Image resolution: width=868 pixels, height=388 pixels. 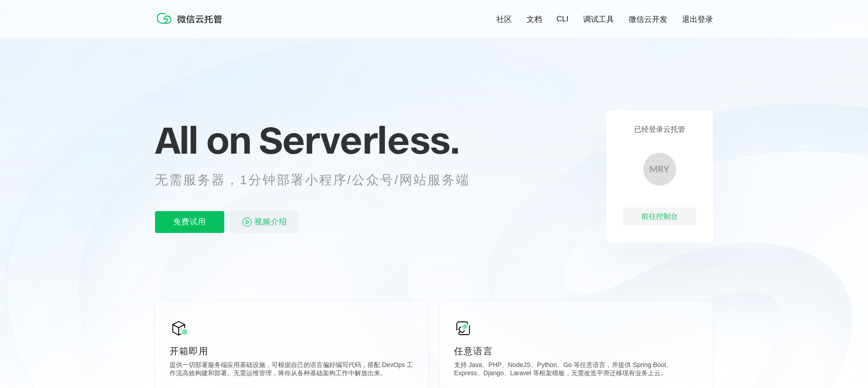 I want to click on p: 任意语言, so click(x=576, y=351).